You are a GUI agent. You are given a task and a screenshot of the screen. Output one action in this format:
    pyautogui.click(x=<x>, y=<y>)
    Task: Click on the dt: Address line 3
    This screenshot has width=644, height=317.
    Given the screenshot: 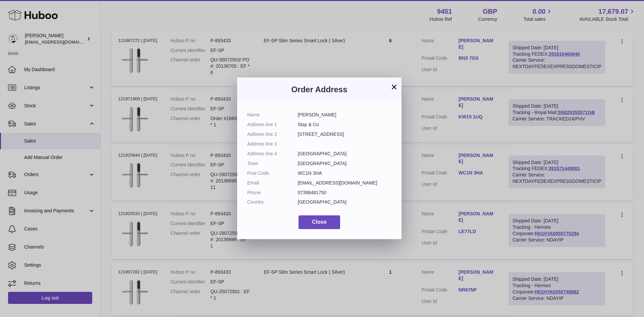 What is the action you would take?
    pyautogui.click(x=273, y=144)
    